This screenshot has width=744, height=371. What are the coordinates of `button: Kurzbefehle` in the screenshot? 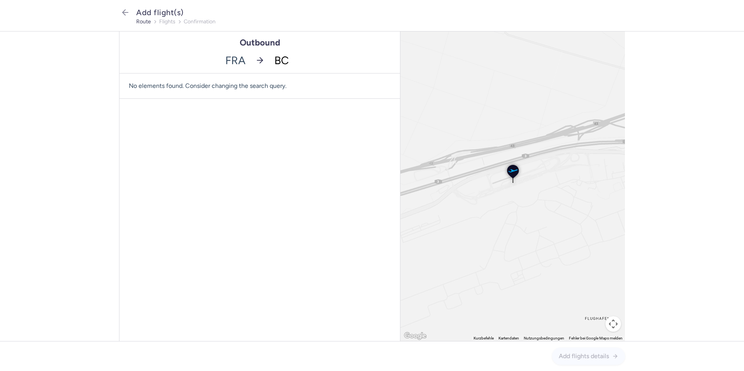 It's located at (484, 339).